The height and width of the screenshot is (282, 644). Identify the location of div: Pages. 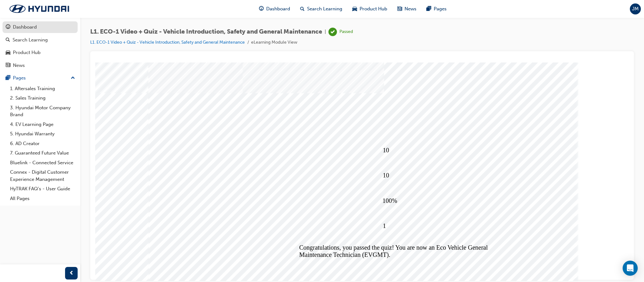
(19, 78).